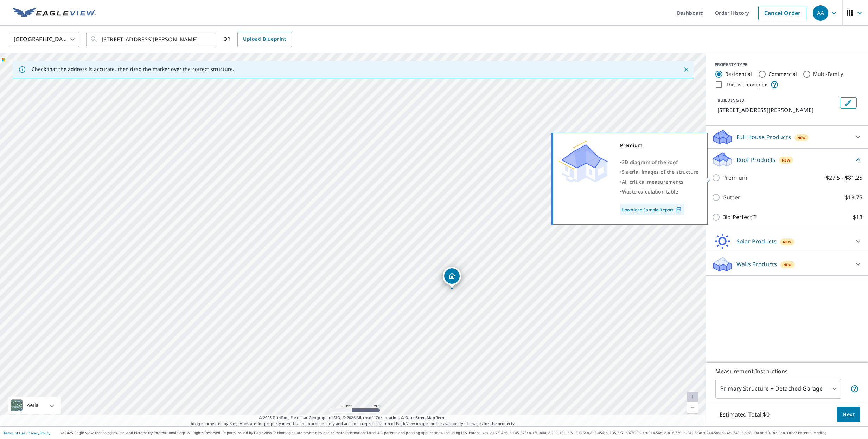 Image resolution: width=868 pixels, height=439 pixels. I want to click on p: Premium, so click(734, 178).